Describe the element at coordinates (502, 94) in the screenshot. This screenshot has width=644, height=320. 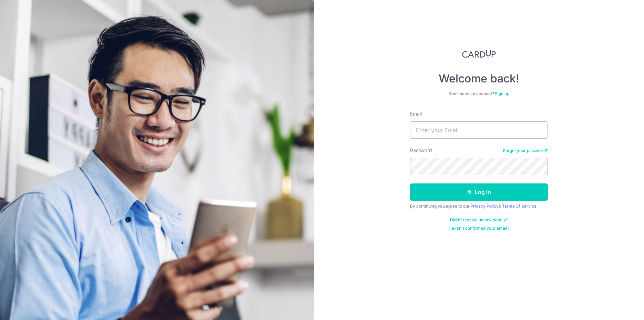
I see `a: Sign up` at that location.